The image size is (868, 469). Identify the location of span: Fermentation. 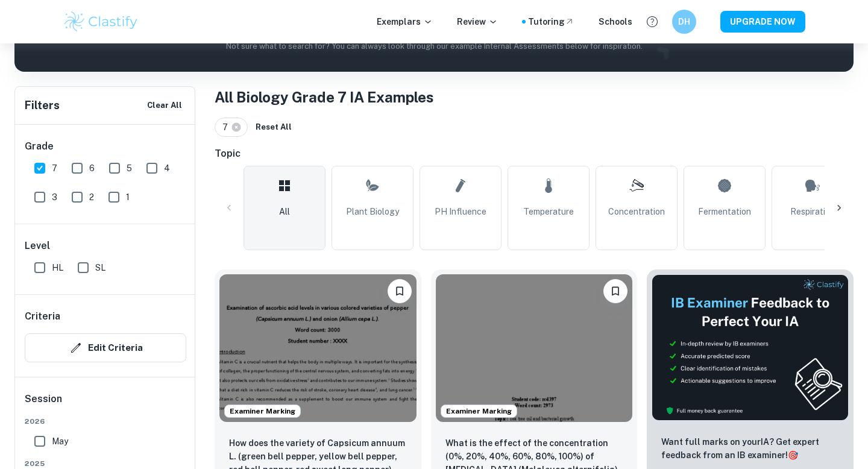
(725, 212).